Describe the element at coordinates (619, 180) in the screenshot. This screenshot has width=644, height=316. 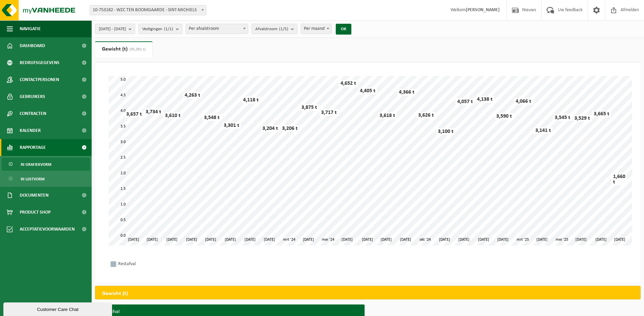
I see `div: 1,660 t` at that location.